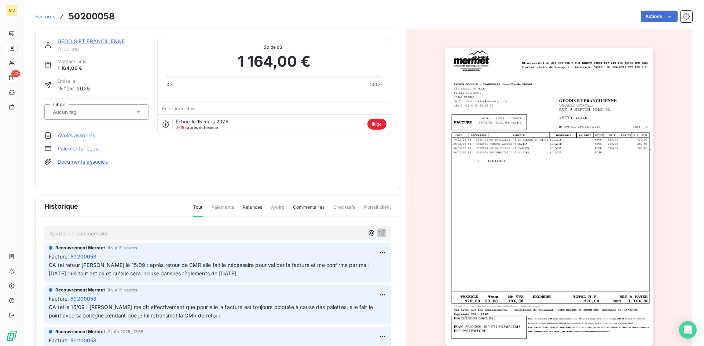 This screenshot has width=704, height=346. Describe the element at coordinates (73, 62) in the screenshot. I see `span: Montant initial` at that location.